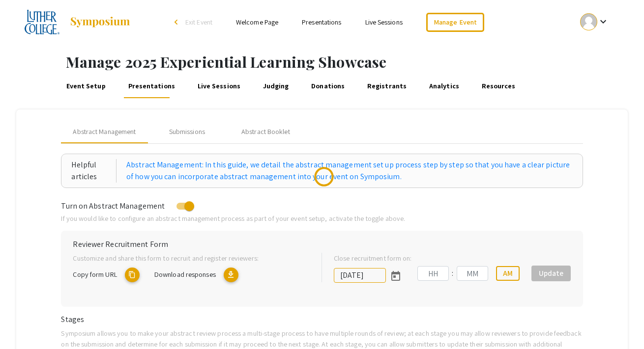  I want to click on button: AM, so click(508, 274).